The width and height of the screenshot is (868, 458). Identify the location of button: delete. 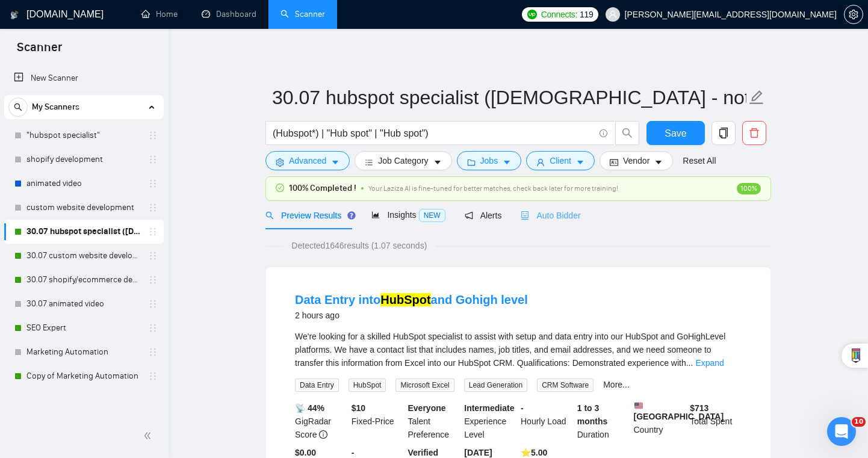
(755, 133).